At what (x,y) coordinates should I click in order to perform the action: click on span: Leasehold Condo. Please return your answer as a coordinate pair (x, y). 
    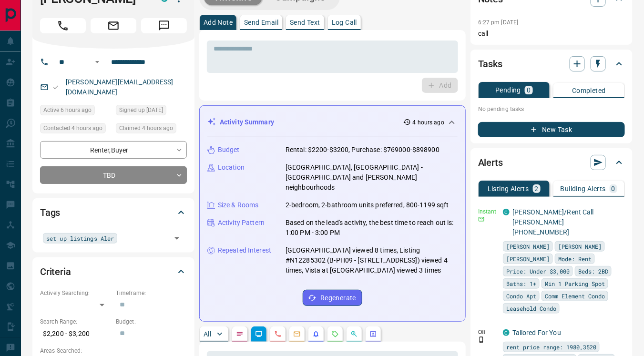
    Looking at the image, I should click on (531, 308).